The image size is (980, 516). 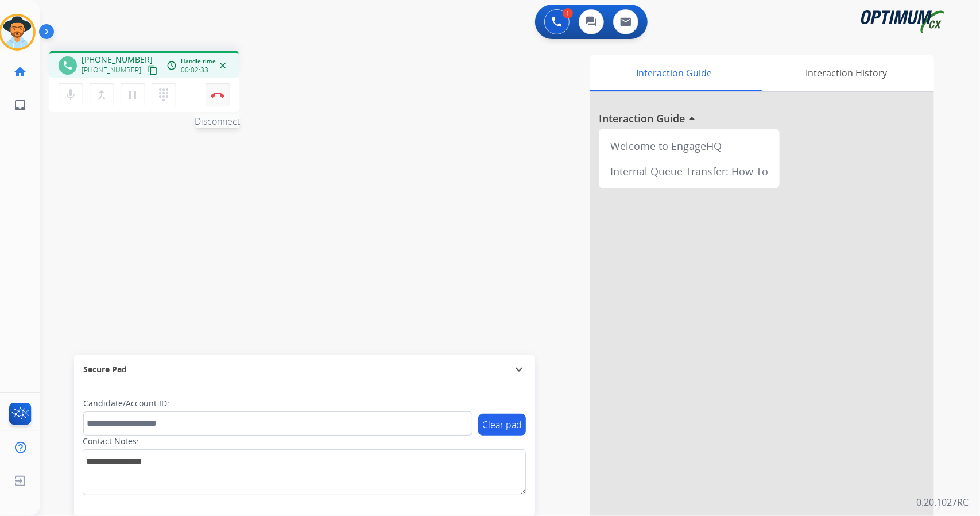 I want to click on mat-icon: expand_more, so click(x=519, y=369).